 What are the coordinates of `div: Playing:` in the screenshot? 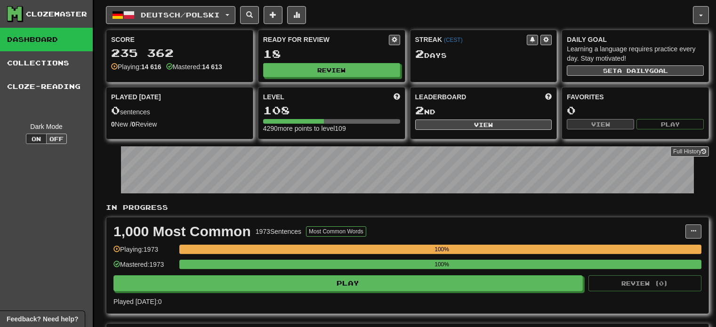 It's located at (136, 67).